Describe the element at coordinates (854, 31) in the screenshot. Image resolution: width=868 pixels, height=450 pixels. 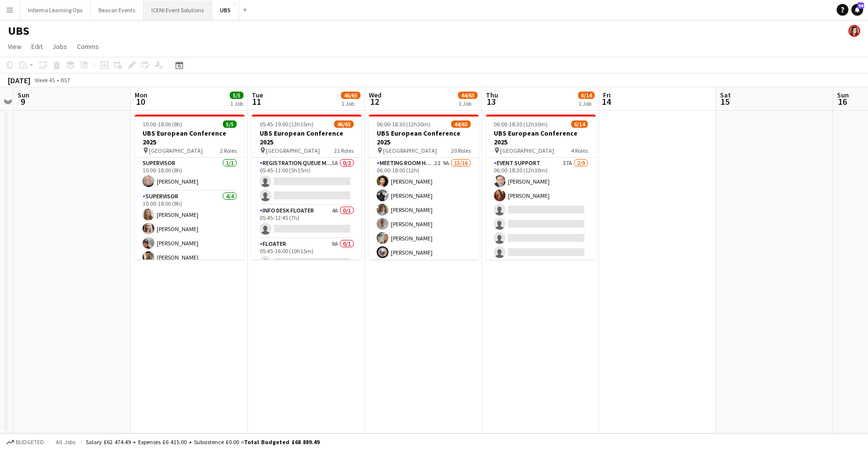
I see `app-user-avatar: Elisa Drummond` at that location.